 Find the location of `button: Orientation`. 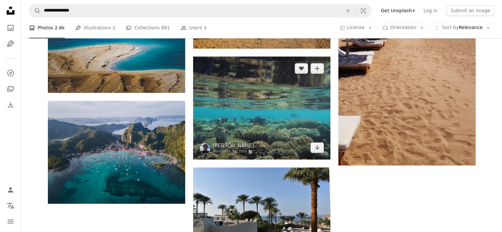

button: Orientation is located at coordinates (403, 28).